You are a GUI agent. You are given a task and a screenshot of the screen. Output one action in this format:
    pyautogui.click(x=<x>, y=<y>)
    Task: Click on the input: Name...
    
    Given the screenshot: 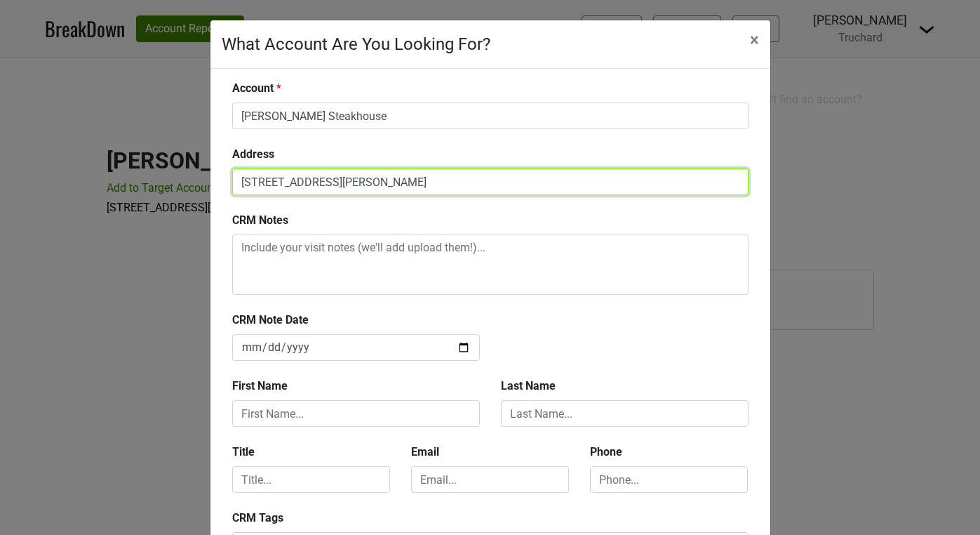 What is the action you would take?
    pyautogui.click(x=490, y=116)
    